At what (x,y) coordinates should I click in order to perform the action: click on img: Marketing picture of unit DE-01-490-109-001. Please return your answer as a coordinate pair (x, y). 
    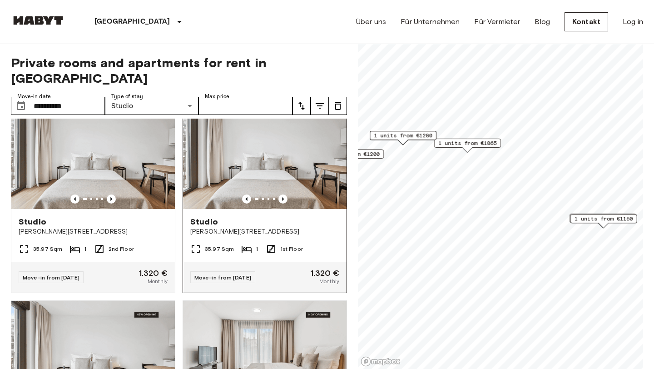
    Looking at the image, I should click on (265, 154).